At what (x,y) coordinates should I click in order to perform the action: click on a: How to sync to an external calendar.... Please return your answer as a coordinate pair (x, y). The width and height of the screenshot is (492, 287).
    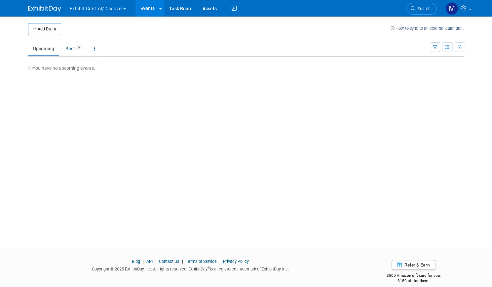
    Looking at the image, I should click on (428, 28).